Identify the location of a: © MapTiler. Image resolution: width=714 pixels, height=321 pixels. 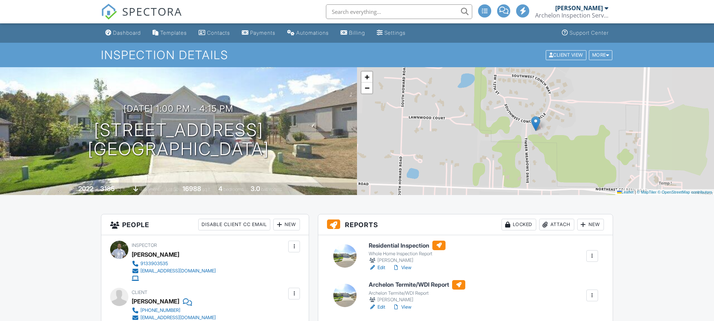
(647, 192).